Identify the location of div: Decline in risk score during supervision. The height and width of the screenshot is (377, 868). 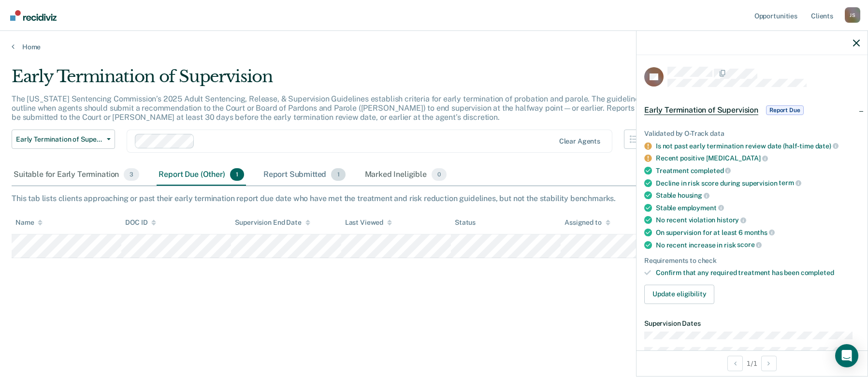
(758, 183).